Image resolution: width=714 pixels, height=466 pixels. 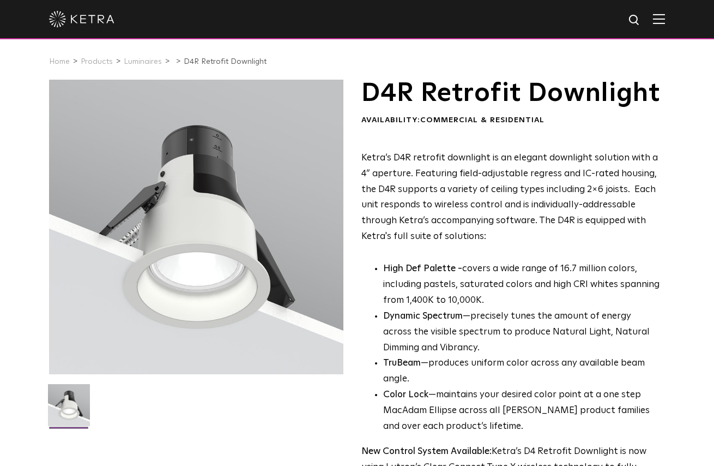 What do you see at coordinates (426, 451) in the screenshot?
I see `strong: New Control System Available:` at bounding box center [426, 451].